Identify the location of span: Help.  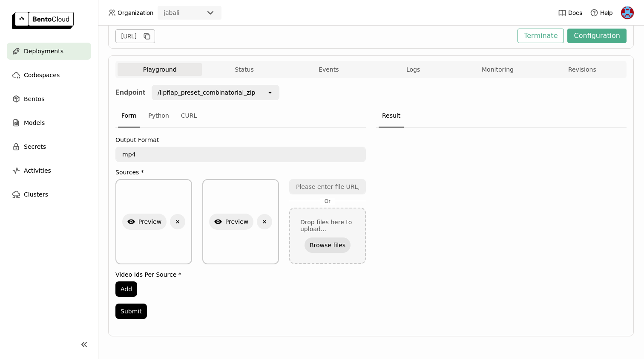
(606, 13).